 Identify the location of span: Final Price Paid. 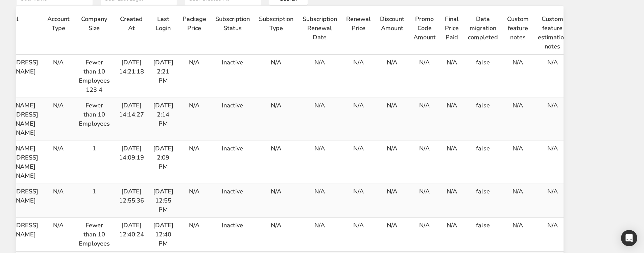
(452, 28).